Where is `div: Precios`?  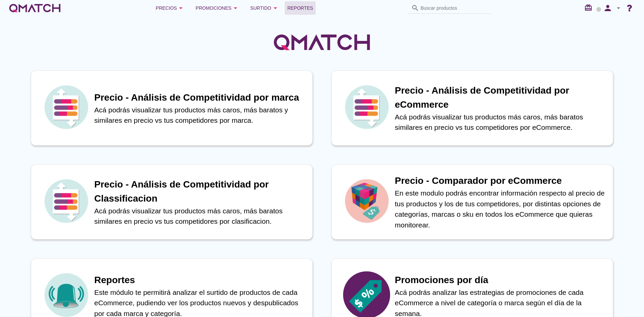
div: Precios is located at coordinates (170, 8).